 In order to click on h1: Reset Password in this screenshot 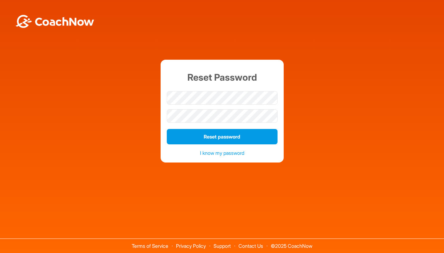, I will do `click(222, 77)`.